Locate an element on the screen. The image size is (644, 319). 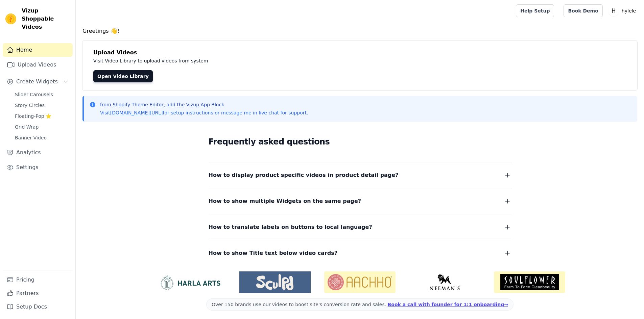
img: Sculpd US is located at coordinates (275, 283).